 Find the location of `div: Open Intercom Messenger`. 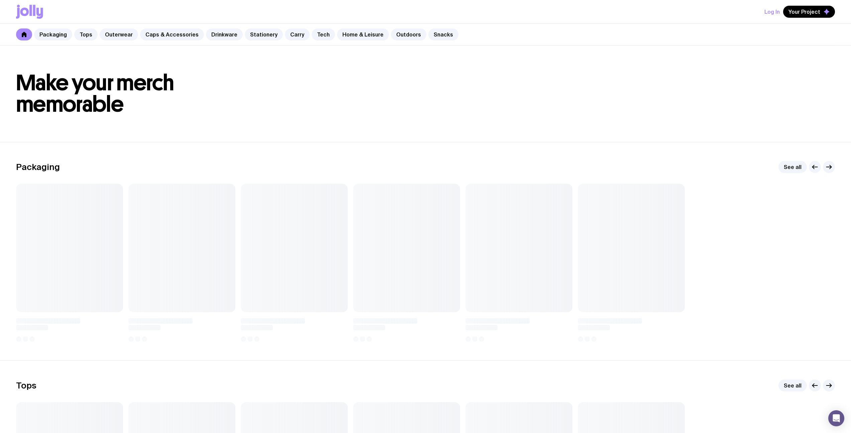

div: Open Intercom Messenger is located at coordinates (836, 418).